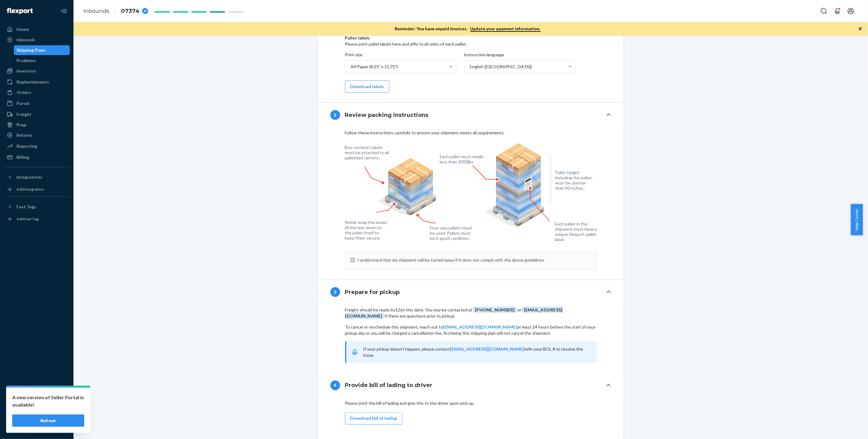  Describe the element at coordinates (37, 93) in the screenshot. I see `a: Orders` at that location.